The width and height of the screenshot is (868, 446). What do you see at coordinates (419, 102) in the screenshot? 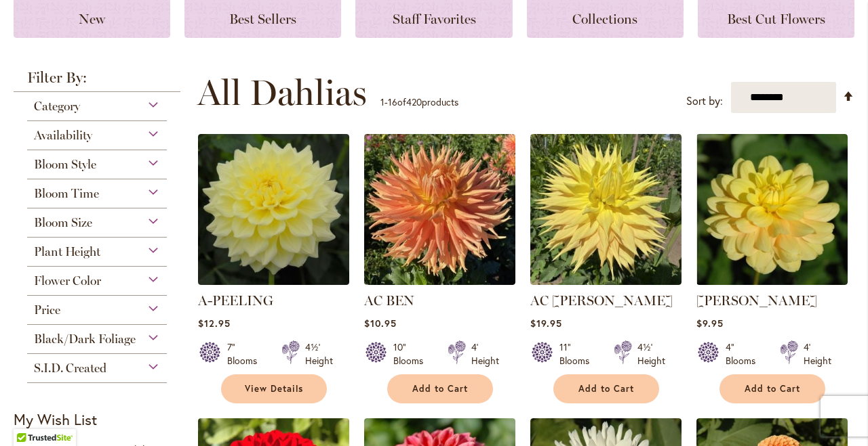
I see `p: - of products` at bounding box center [419, 102].